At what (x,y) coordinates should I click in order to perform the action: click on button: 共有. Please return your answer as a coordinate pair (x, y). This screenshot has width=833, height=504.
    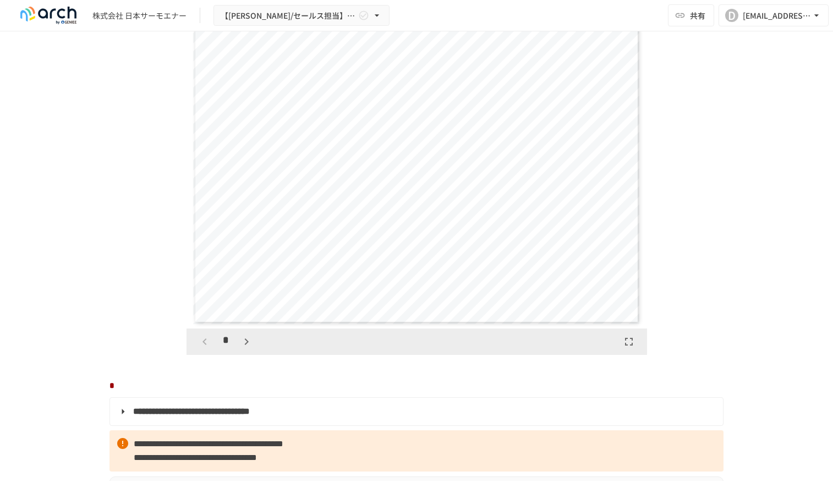
    Looking at the image, I should click on (691, 15).